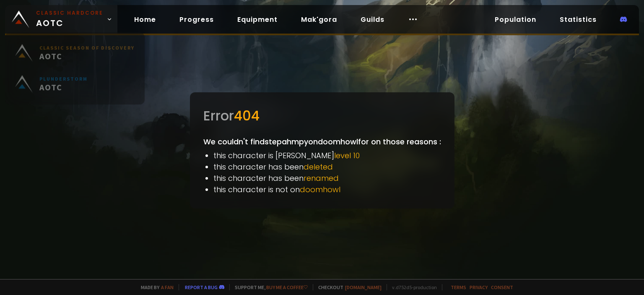  Describe the element at coordinates (516, 19) in the screenshot. I see `a: Population` at that location.